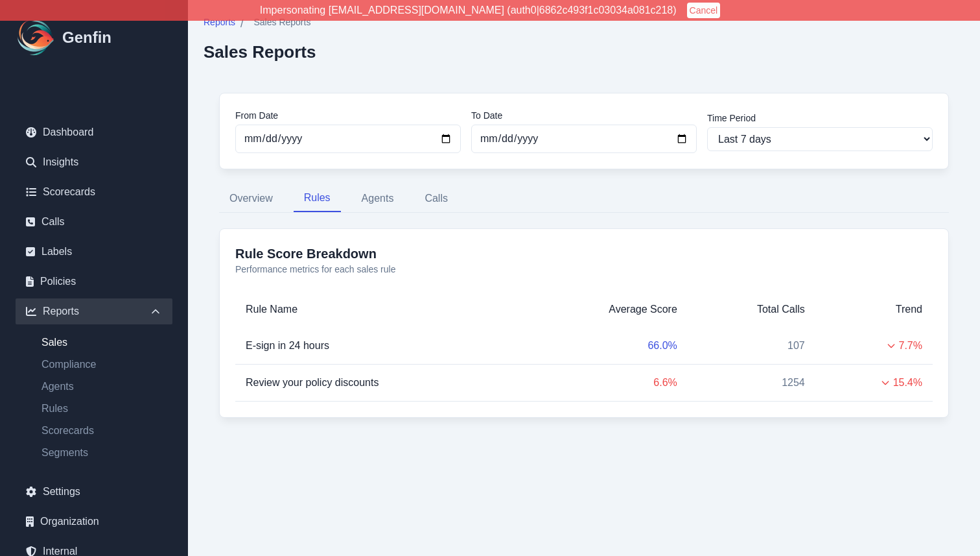  What do you see at coordinates (94, 132) in the screenshot?
I see `a: Dashboard` at bounding box center [94, 132].